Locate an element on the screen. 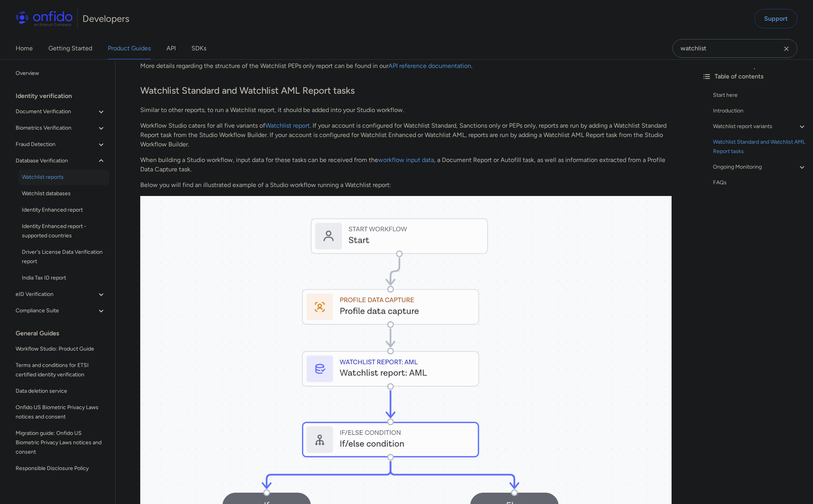 This screenshot has width=813, height=504. a: Identity Enhanced report is located at coordinates (64, 210).